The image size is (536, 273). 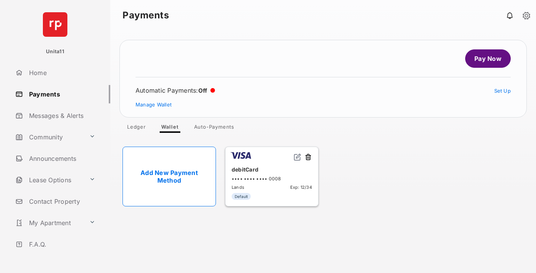 I want to click on a: Add New Payment Method, so click(x=169, y=177).